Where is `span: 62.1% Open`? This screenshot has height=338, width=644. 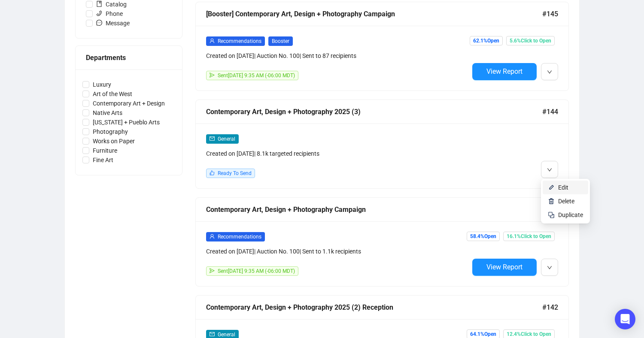 span: 62.1% Open is located at coordinates (486, 41).